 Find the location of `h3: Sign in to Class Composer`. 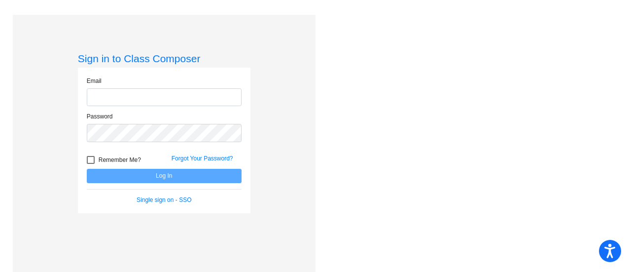

h3: Sign in to Class Composer is located at coordinates (164, 58).